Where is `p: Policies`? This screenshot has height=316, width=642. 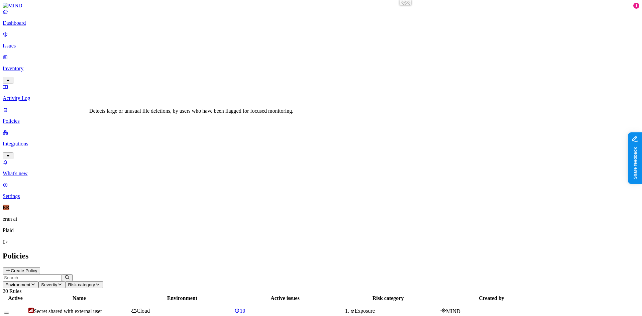 p: Policies is located at coordinates (321, 121).